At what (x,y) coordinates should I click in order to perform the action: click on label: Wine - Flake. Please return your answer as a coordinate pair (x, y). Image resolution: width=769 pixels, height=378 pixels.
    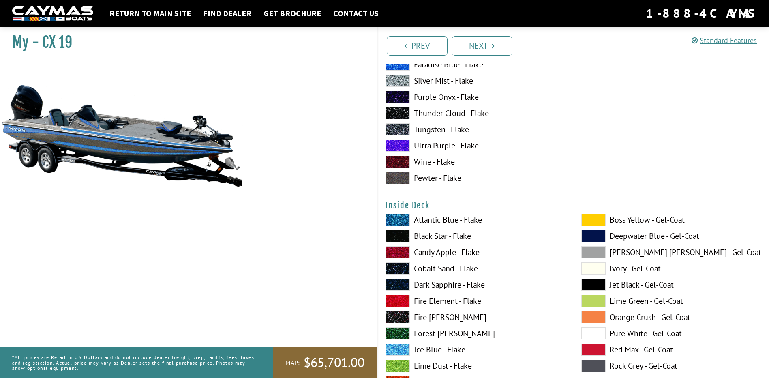
    Looking at the image, I should click on (475, 162).